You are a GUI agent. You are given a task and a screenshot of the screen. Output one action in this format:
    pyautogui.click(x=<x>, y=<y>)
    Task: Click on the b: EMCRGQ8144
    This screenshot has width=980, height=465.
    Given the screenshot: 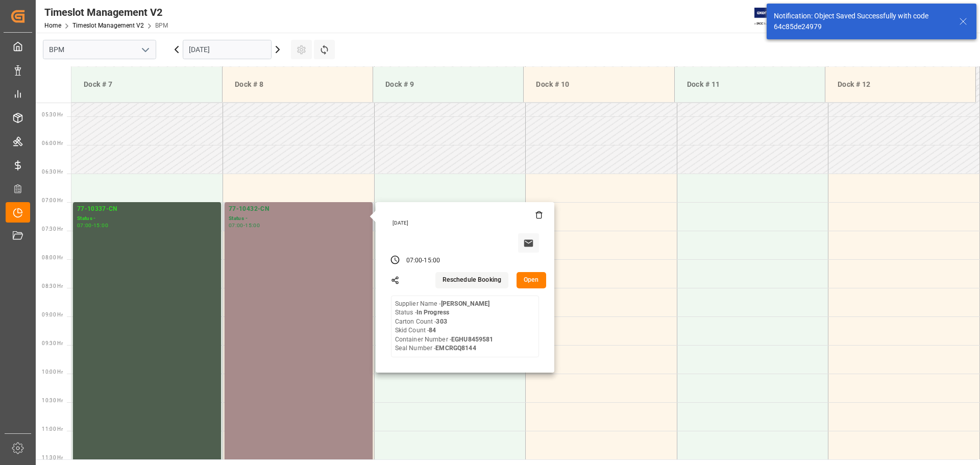 What is the action you would take?
    pyautogui.click(x=456, y=348)
    